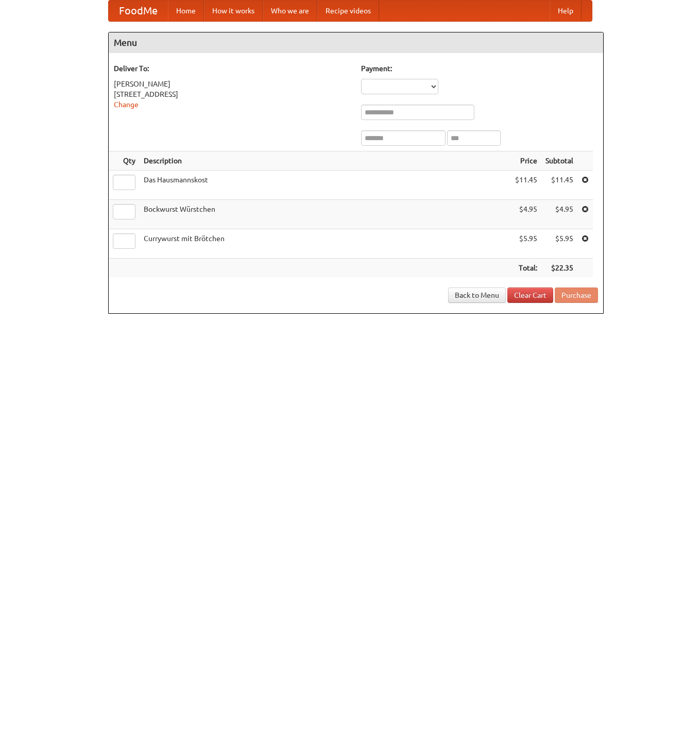 Image resolution: width=700 pixels, height=729 pixels. What do you see at coordinates (576, 296) in the screenshot?
I see `button: Purchase` at bounding box center [576, 296].